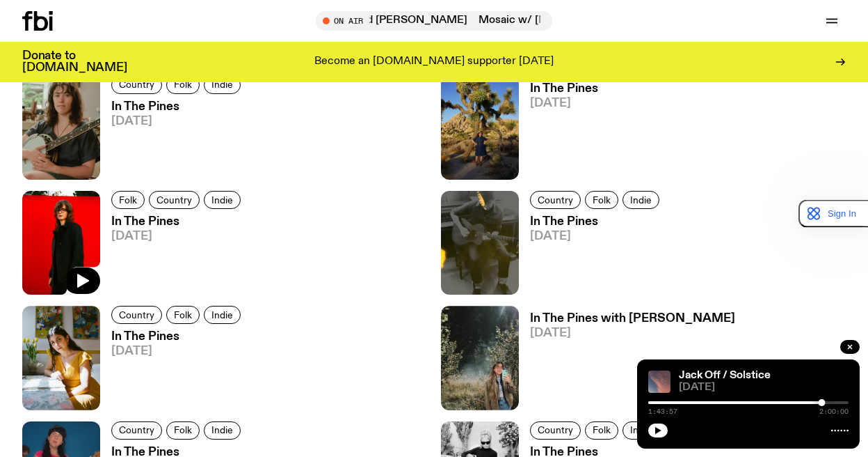 This screenshot has height=457, width=868. Describe the element at coordinates (725, 375) in the screenshot. I see `a: Jack Off / Solstice` at that location.